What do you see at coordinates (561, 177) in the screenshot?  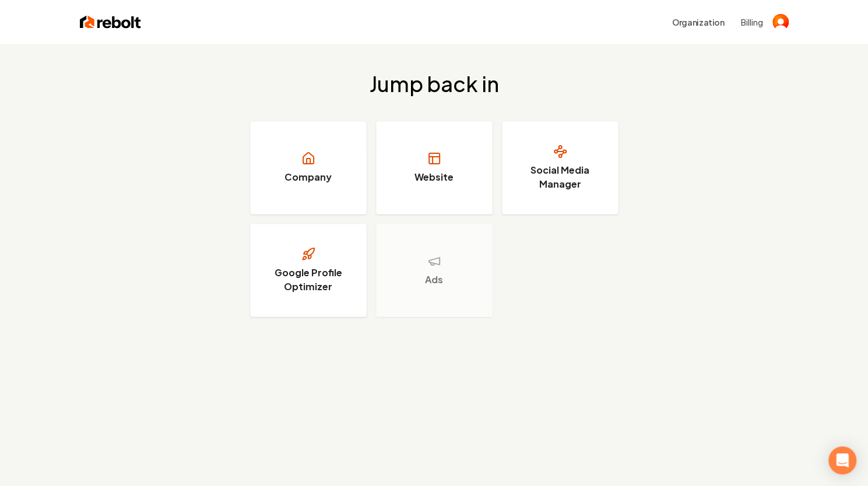 I see `h3: Social Media Manager` at bounding box center [561, 177].